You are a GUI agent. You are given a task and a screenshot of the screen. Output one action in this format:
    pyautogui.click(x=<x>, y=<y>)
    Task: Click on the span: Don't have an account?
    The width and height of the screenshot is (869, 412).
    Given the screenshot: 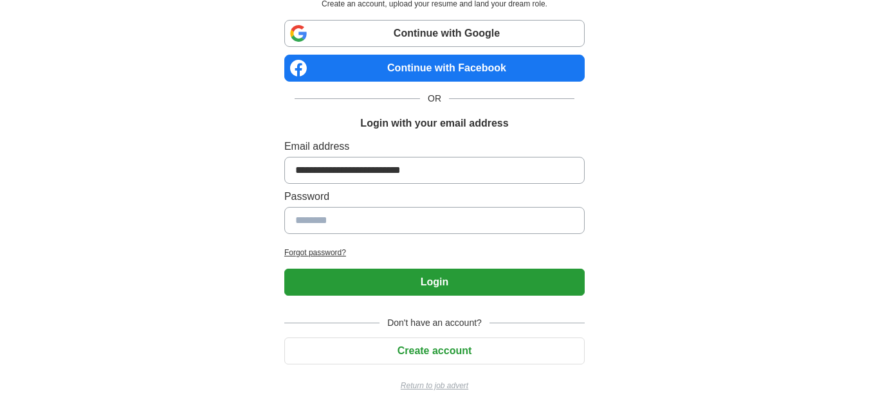 What is the action you would take?
    pyautogui.click(x=434, y=323)
    